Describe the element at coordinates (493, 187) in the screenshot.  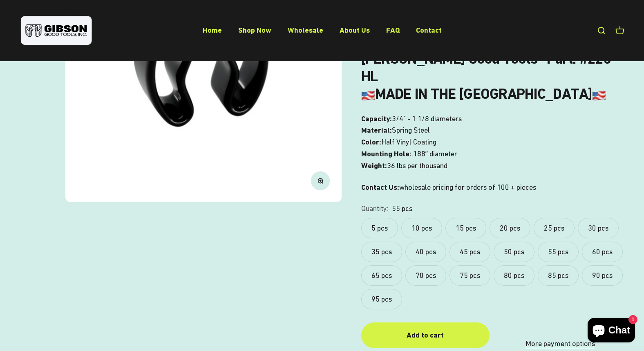
I see `p: wholesale pricing for orders of 100 + pieces` at that location.